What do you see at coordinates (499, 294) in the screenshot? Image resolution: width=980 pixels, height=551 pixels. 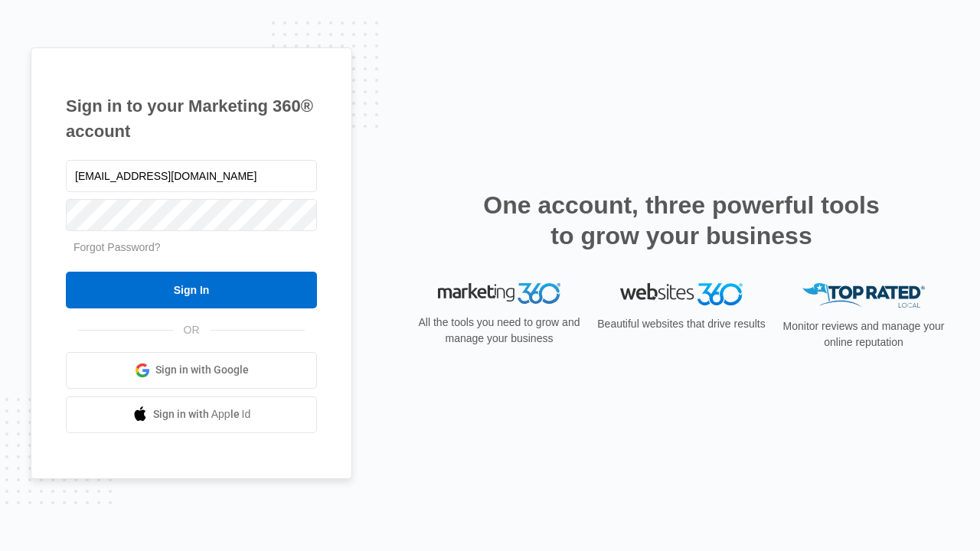 I see `img: Marketing 360` at bounding box center [499, 294].